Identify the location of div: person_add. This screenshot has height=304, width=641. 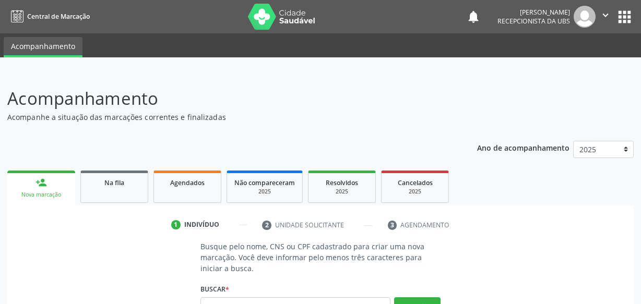
(41, 183).